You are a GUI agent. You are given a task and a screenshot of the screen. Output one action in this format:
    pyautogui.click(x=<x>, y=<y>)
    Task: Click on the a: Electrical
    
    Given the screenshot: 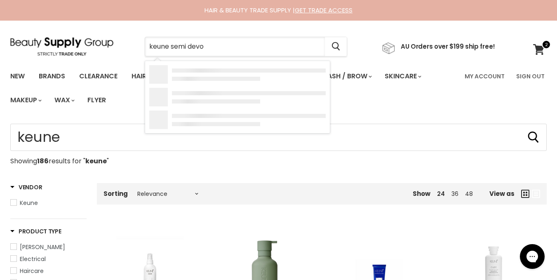 What is the action you would take?
    pyautogui.click(x=48, y=259)
    